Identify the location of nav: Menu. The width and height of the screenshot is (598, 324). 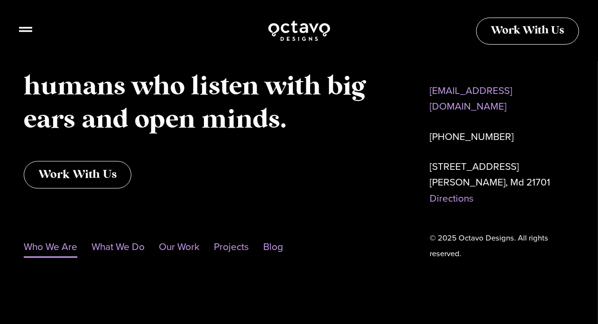
(198, 247).